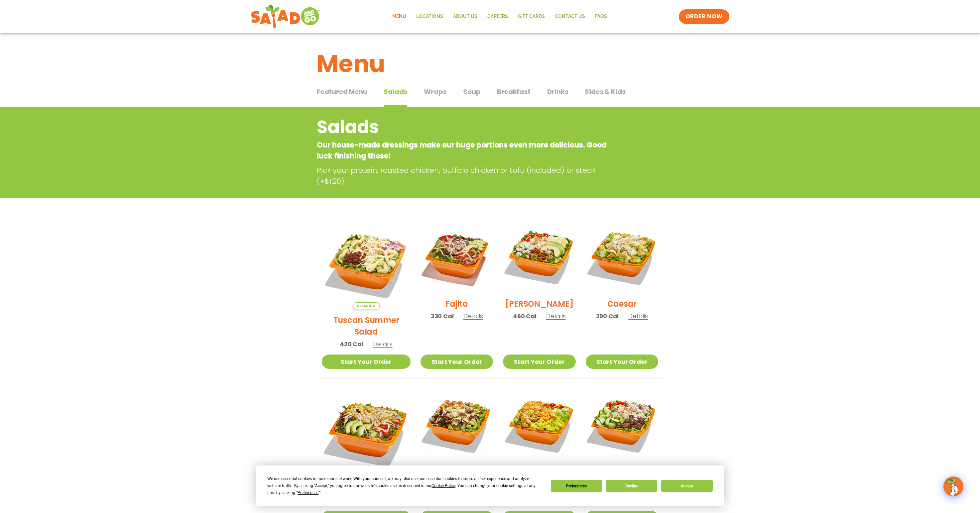  What do you see at coordinates (442, 316) in the screenshot?
I see `span: 330 Cal` at bounding box center [442, 316].